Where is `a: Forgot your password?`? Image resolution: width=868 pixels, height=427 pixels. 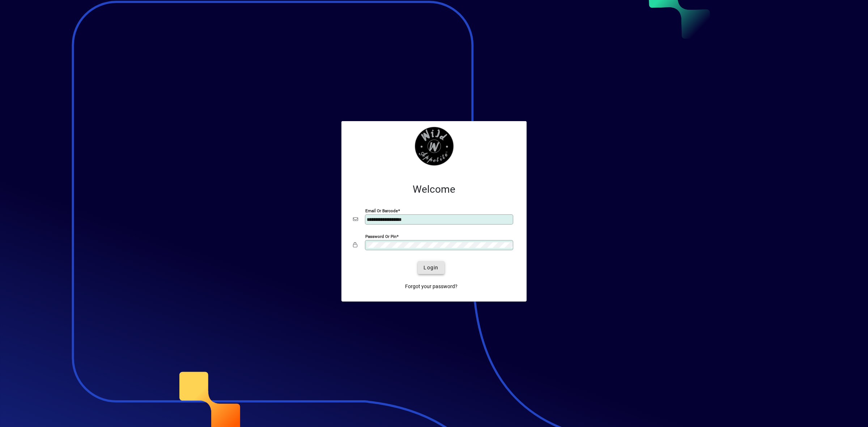 a: Forgot your password? is located at coordinates (431, 286).